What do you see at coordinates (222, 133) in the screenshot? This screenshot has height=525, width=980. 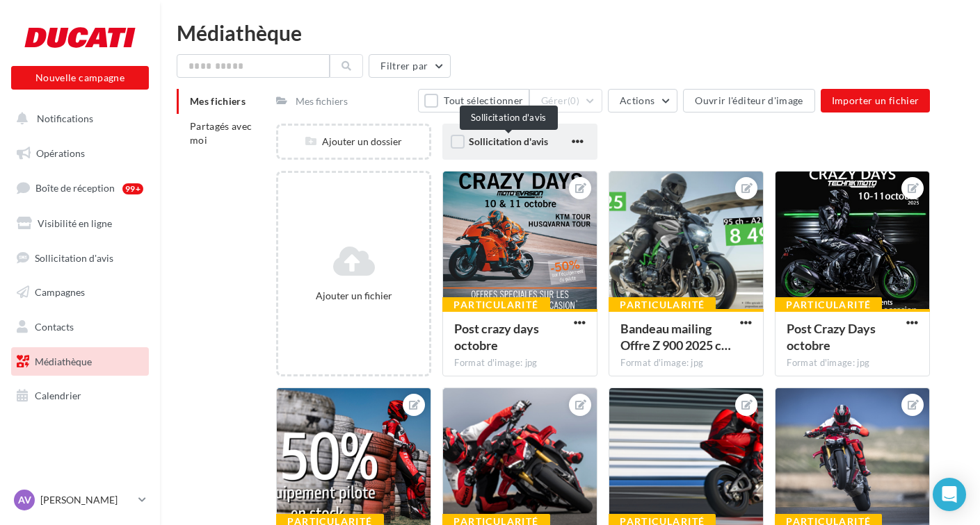 I see `span: Partagés avec moi` at bounding box center [222, 133].